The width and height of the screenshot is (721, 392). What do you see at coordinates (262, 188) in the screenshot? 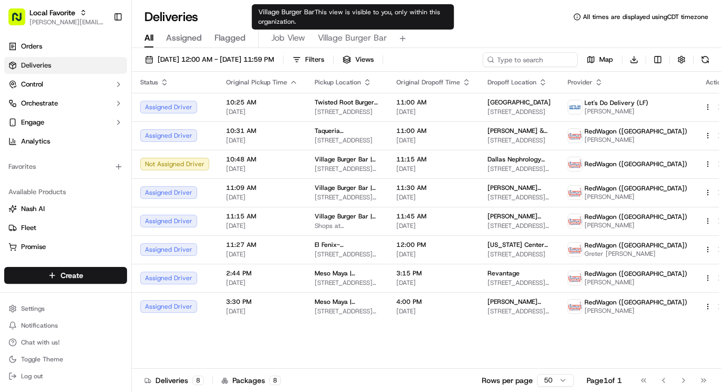
I see `span: 11:09 AM` at bounding box center [262, 188].